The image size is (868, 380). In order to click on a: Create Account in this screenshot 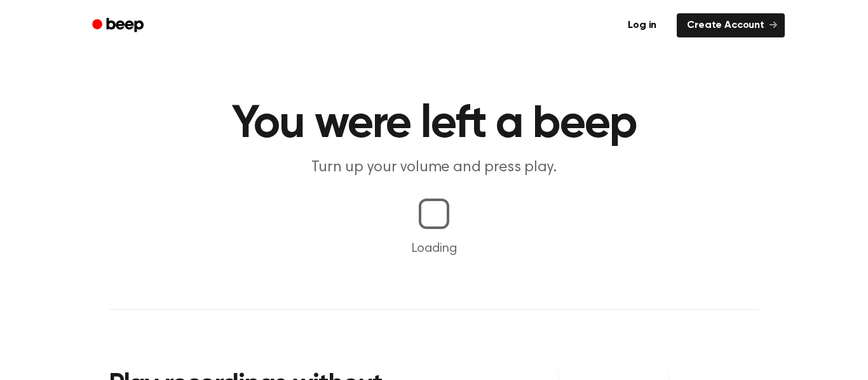, I will do `click(730, 25)`.